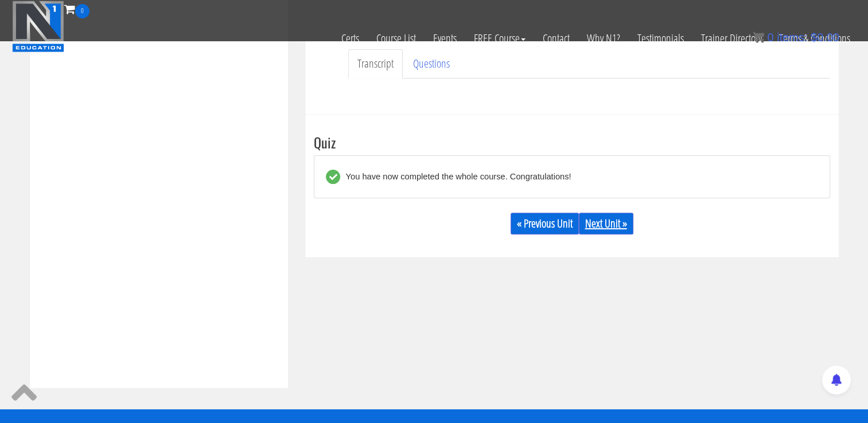 This screenshot has height=423, width=868. I want to click on a: Next Unit », so click(606, 223).